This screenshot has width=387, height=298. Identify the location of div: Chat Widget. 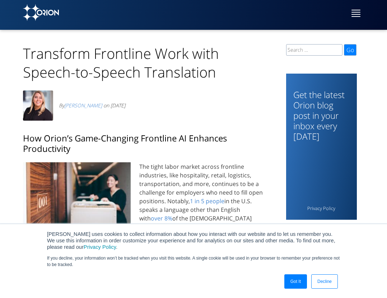
(369, 280).